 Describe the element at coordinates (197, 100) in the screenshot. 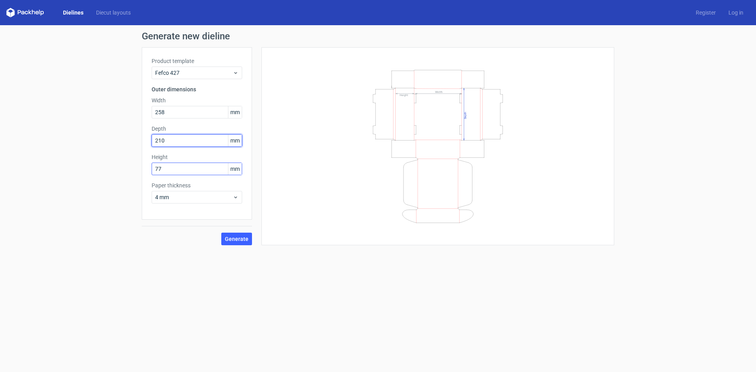

I see `label: Width` at that location.